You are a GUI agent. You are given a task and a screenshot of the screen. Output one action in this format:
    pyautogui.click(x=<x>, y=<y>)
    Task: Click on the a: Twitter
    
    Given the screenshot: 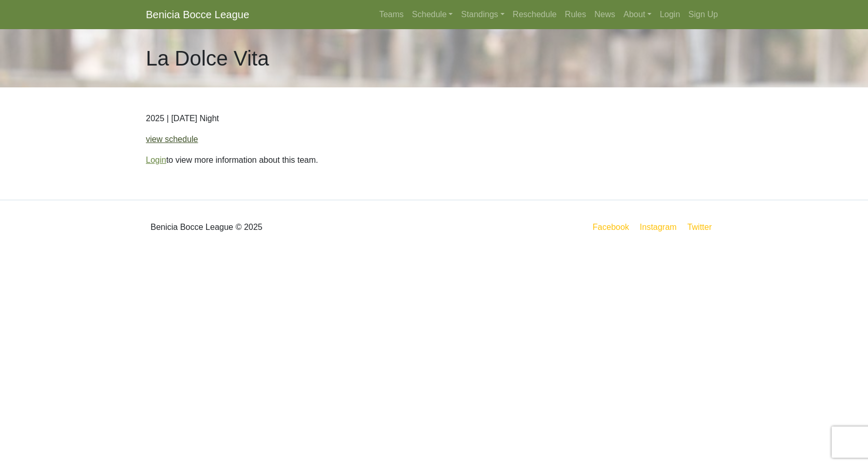 What is the action you would take?
    pyautogui.click(x=703, y=227)
    